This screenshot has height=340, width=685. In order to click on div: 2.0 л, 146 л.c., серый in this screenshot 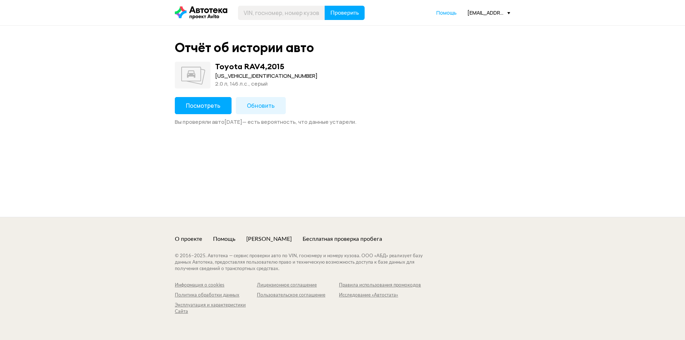, I will do `click(266, 84)`.